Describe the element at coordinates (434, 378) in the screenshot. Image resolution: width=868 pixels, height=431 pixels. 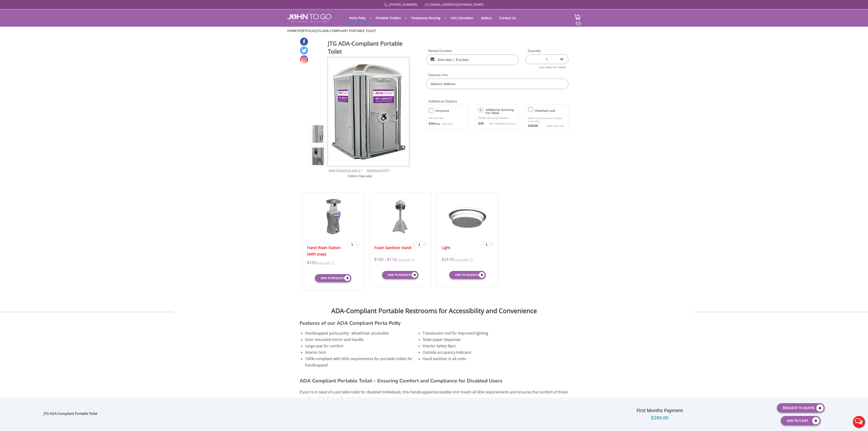
I see `h3: ADA Compliant Portable Toilet – Ensuring Comfort and Compliance for Disabled Users` at that location.